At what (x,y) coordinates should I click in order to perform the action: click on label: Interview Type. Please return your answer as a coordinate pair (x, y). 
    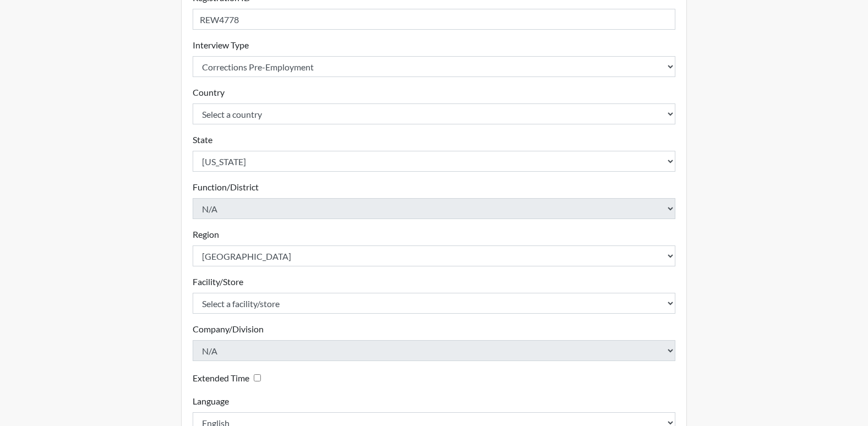
    Looking at the image, I should click on (221, 45).